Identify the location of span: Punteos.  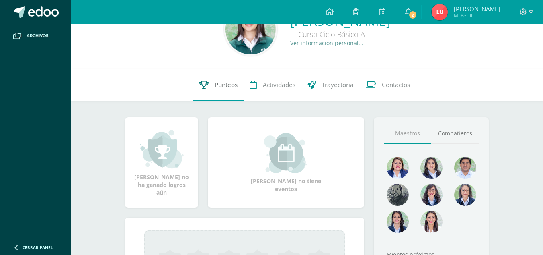
(226, 84).